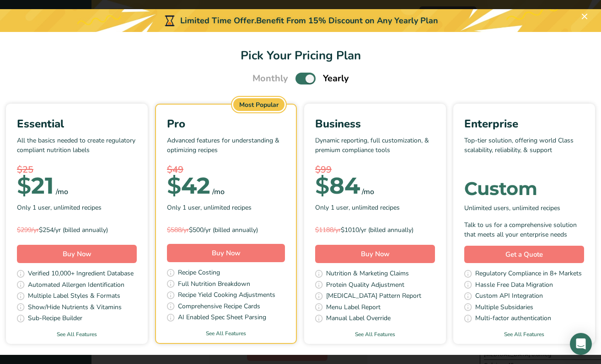 The width and height of the screenshot is (601, 364). Describe the element at coordinates (76, 286) in the screenshot. I see `span: Automated Allergen Identification` at that location.